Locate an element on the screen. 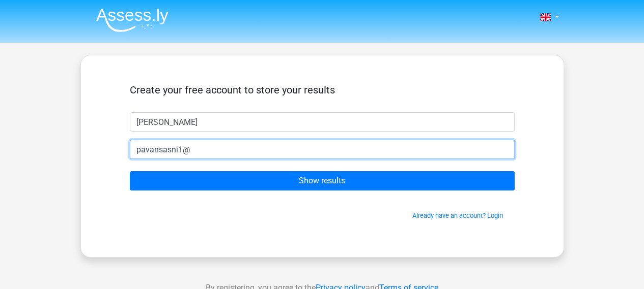 This screenshot has width=644, height=289. a: Already have an account? Login is located at coordinates (457, 216).